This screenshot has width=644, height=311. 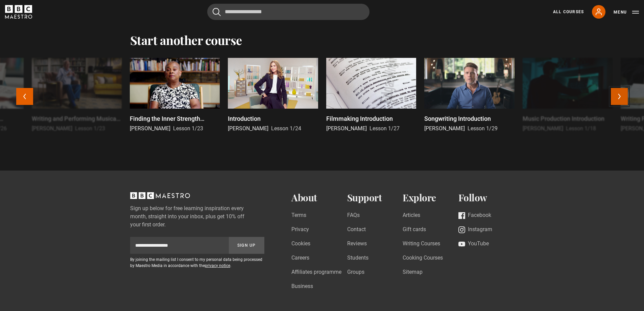 What do you see at coordinates (475, 230) in the screenshot?
I see `a: Instagram` at bounding box center [475, 230].